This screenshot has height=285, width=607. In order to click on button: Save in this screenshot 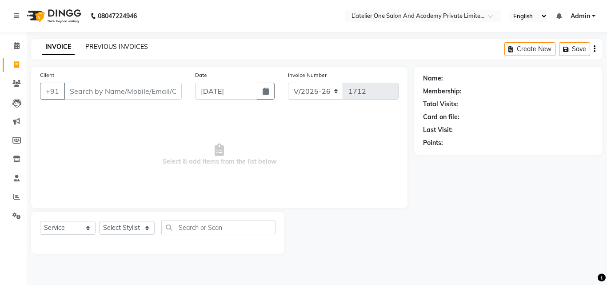, I will do `click(575, 49)`.